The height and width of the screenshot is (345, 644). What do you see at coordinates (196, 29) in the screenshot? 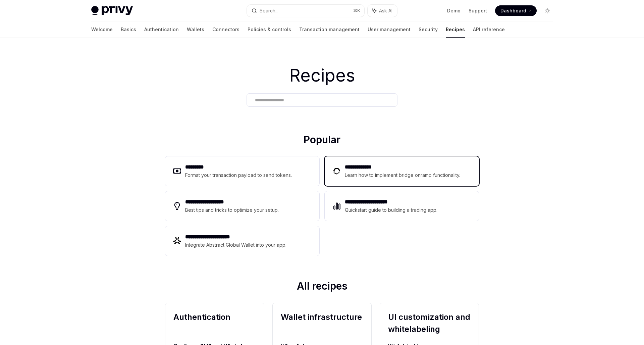
I see `a: Wallets` at bounding box center [196, 29].